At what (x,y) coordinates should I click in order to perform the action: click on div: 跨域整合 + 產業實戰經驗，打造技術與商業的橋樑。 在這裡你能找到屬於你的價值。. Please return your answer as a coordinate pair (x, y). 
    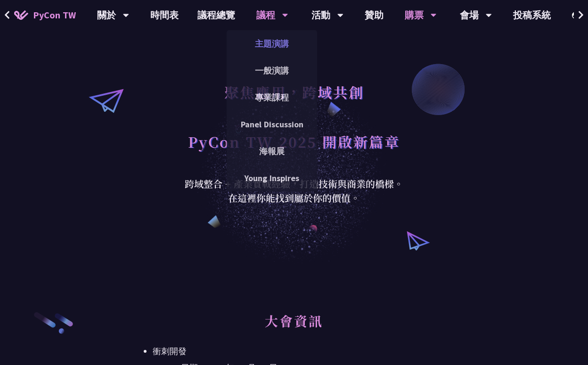
    Looking at the image, I should click on (294, 191).